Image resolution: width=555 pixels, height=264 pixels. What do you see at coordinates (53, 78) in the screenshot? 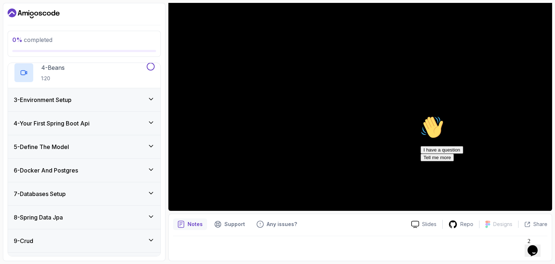
I see `p: 1:20` at bounding box center [53, 78].